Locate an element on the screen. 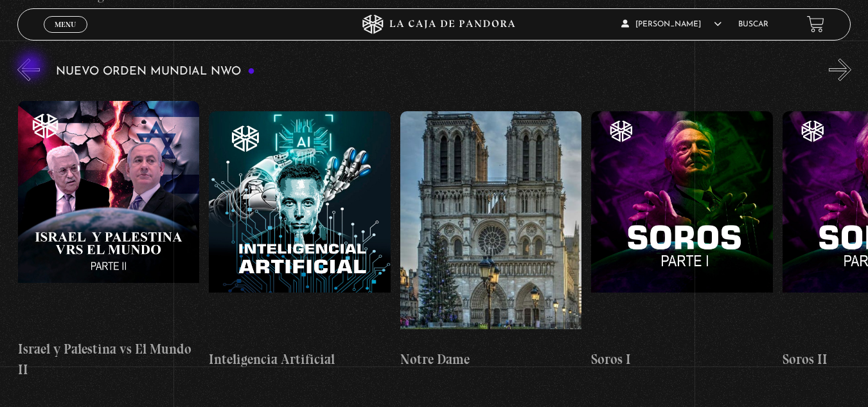 This screenshot has width=868, height=407. h4: Notre Dame is located at coordinates (490, 359).